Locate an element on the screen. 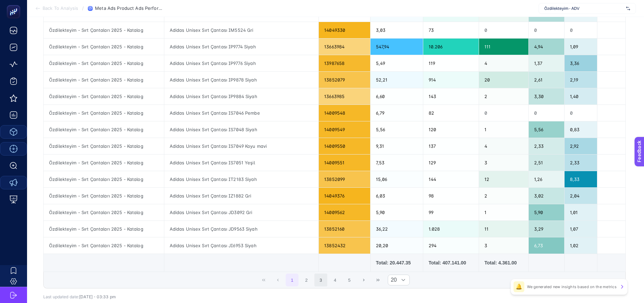 The width and height of the screenshot is (644, 303). div: 5,49 is located at coordinates (397, 63).